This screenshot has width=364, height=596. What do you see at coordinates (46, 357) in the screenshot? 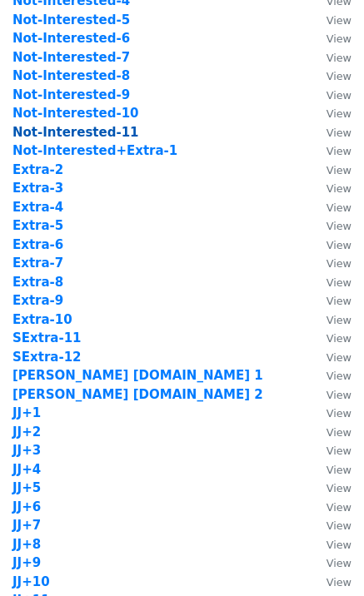
I see `strong: SExtra-12` at bounding box center [46, 357].